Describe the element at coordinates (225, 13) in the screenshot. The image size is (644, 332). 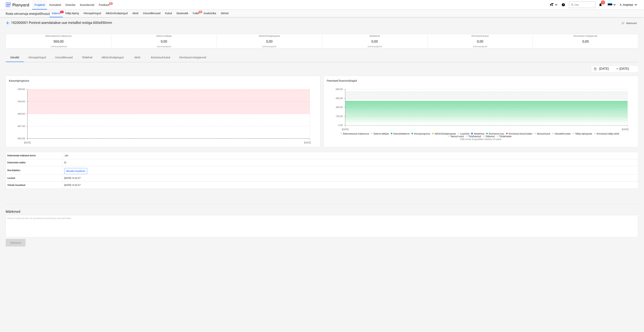
I see `div: Sätted` at that location.